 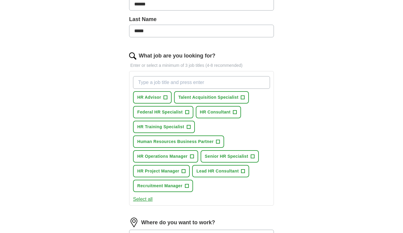 What do you see at coordinates (149, 97) in the screenshot?
I see `span: HR Advisor` at bounding box center [149, 97].